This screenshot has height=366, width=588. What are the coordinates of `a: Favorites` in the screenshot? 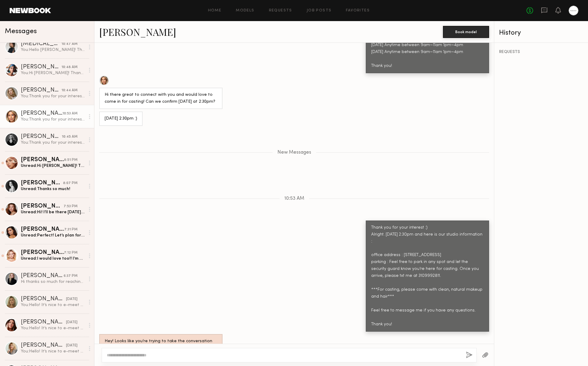 It's located at (358, 10).